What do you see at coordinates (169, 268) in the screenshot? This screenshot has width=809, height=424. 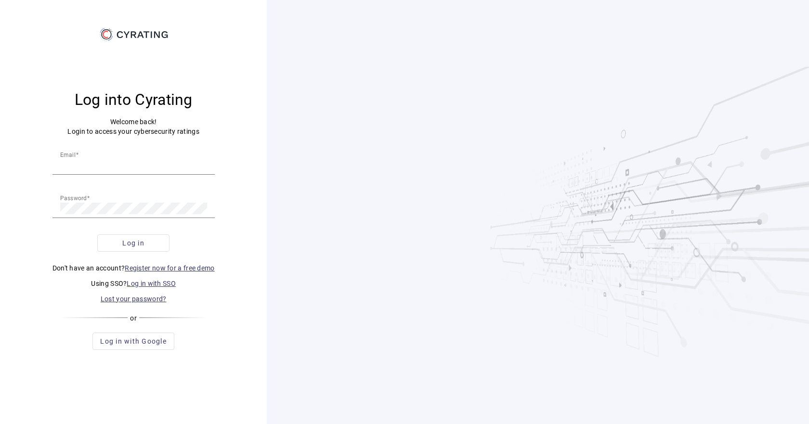 I see `a: Register now for a free demo` at bounding box center [169, 268].